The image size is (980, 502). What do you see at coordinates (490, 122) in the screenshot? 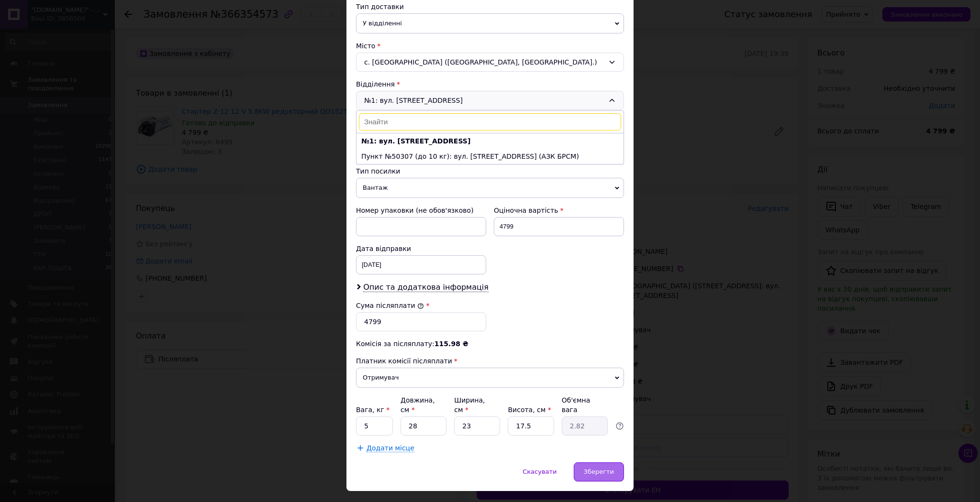
I see `input: Знайти` at bounding box center [490, 122].